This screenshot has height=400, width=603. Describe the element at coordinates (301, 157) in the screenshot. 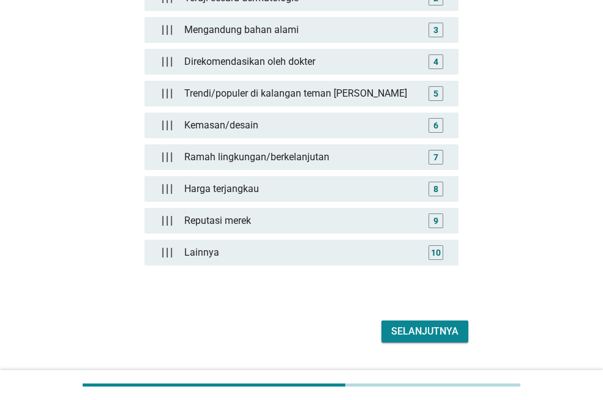

I see `div: Ramah lingkungan/berkelanjutan` at that location.